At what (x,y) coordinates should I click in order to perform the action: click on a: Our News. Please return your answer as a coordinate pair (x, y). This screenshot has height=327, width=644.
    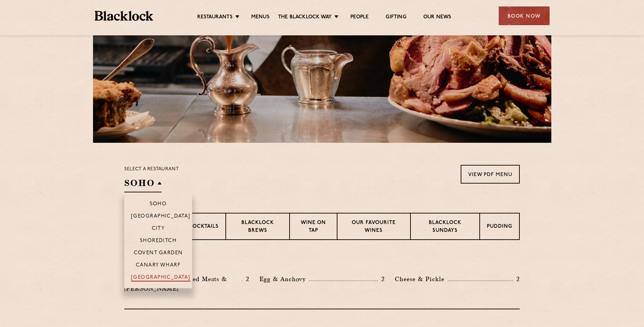
    Looking at the image, I should click on (437, 18).